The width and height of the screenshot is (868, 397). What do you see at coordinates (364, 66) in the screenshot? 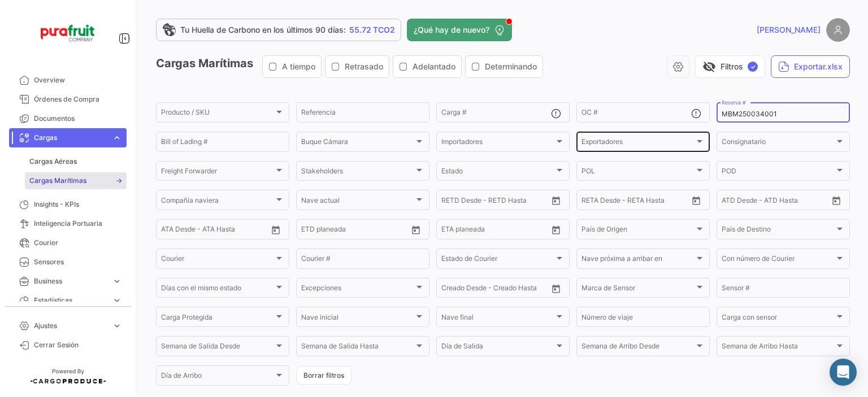
I see `span: Retrasado` at bounding box center [364, 66].